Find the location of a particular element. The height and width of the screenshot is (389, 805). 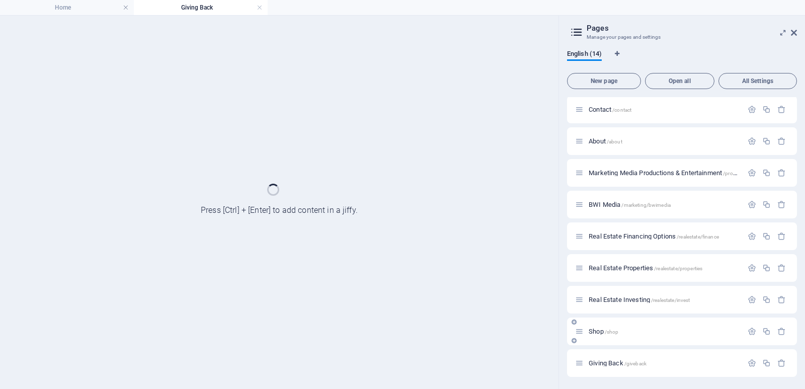

div: Contact/contact is located at coordinates (664, 109).